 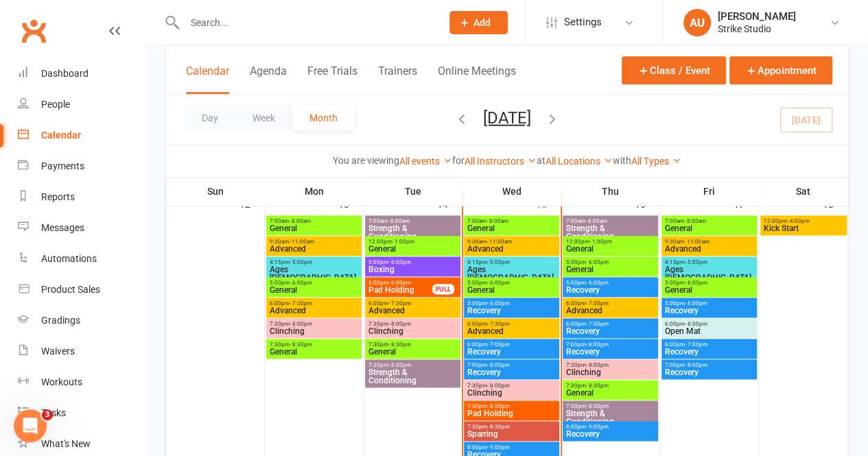 What do you see at coordinates (332, 79) in the screenshot?
I see `button: Free Trials` at bounding box center [332, 79].